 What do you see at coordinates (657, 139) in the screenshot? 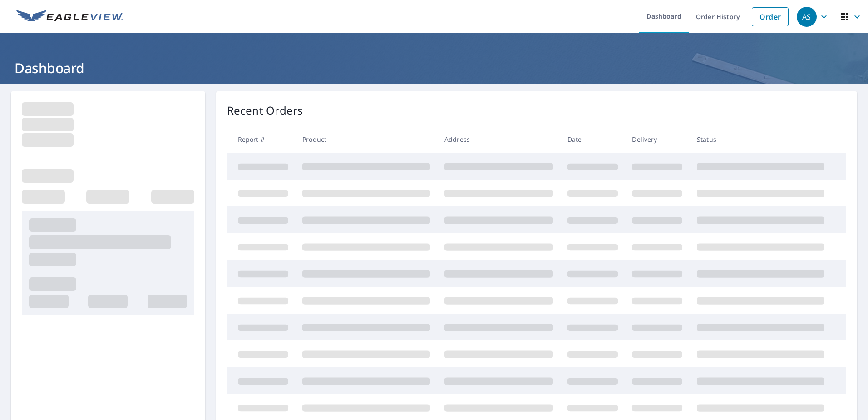
I see `th: Delivery` at bounding box center [657, 139].